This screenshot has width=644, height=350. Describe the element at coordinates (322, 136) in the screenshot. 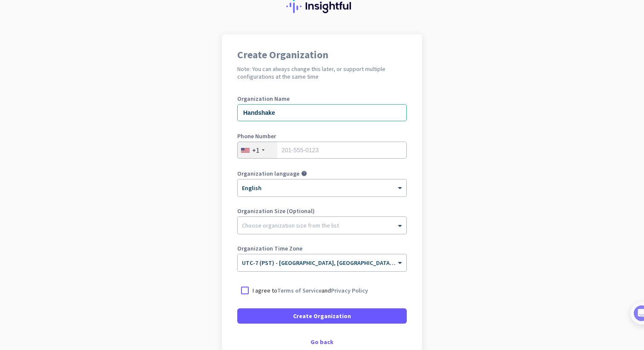

I see `label: Phone Number` at that location.